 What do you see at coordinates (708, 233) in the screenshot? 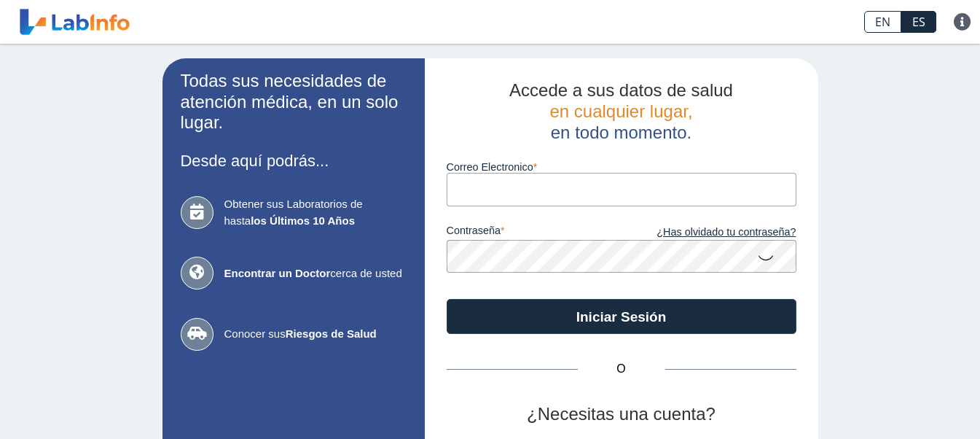
I see `a: ¿Has olvidado tu contraseña?` at bounding box center [708, 233].